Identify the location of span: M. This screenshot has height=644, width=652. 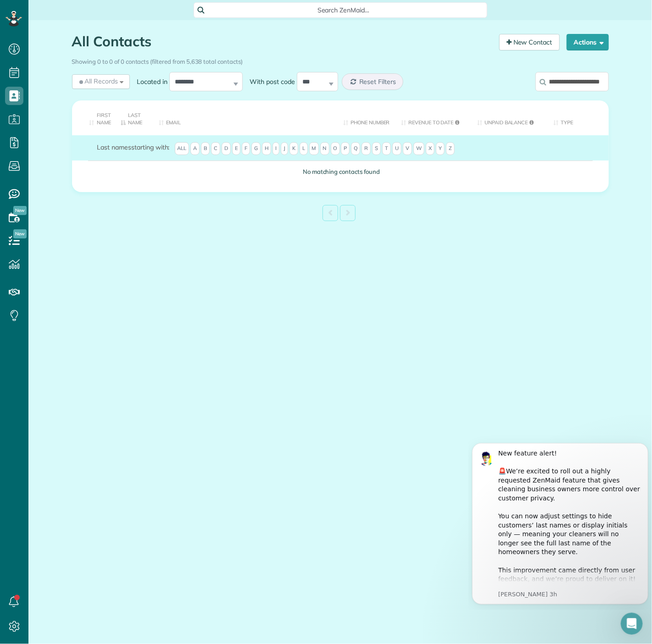
(314, 149).